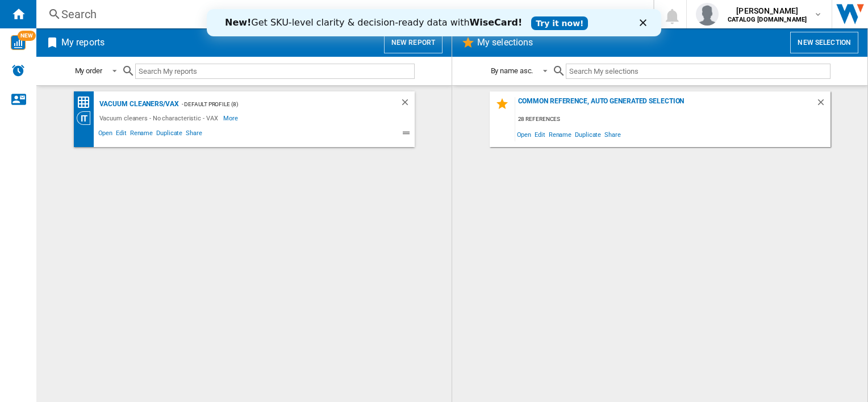 This screenshot has width=868, height=402. What do you see at coordinates (512, 70) in the screenshot?
I see `div: By name asc.` at bounding box center [512, 70].